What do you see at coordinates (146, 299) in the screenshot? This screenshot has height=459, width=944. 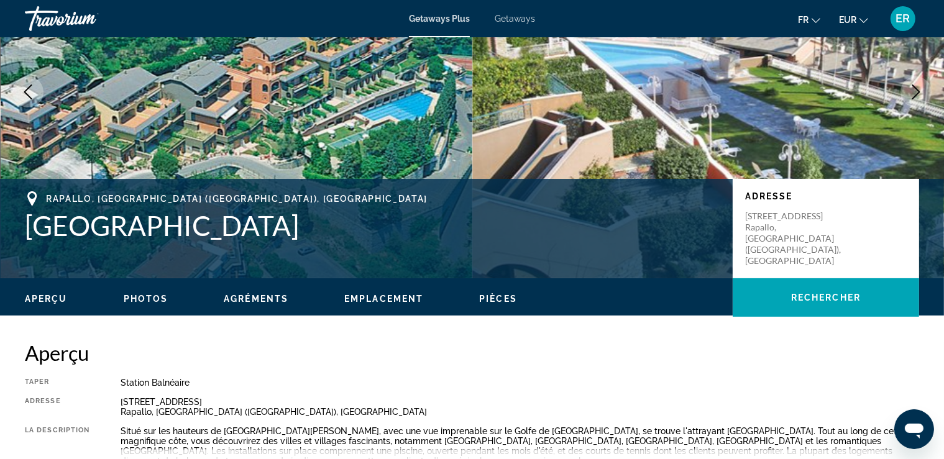 I see `span: Photos` at bounding box center [146, 299].